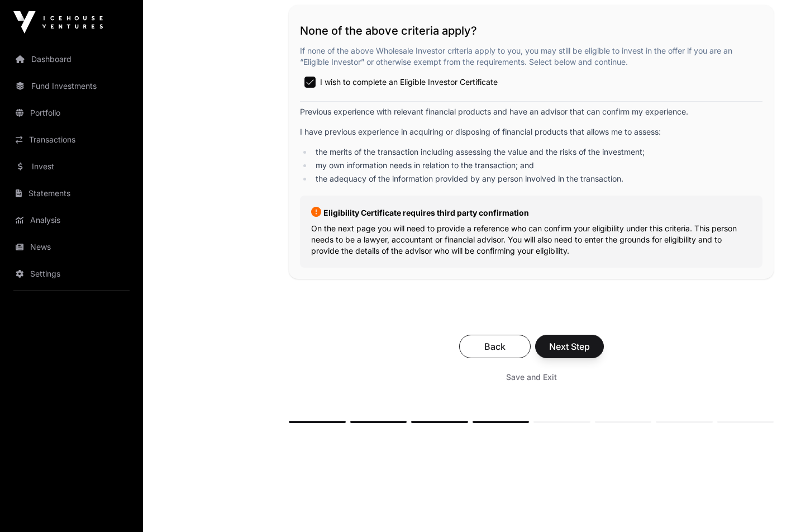 The height and width of the screenshot is (532, 796). What do you see at coordinates (71, 86) in the screenshot?
I see `a: Fund Investments` at bounding box center [71, 86].